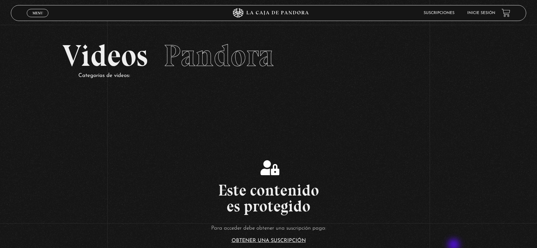 The width and height of the screenshot is (537, 248). What do you see at coordinates (268, 241) in the screenshot?
I see `a: Obtener una suscripción` at bounding box center [268, 241].